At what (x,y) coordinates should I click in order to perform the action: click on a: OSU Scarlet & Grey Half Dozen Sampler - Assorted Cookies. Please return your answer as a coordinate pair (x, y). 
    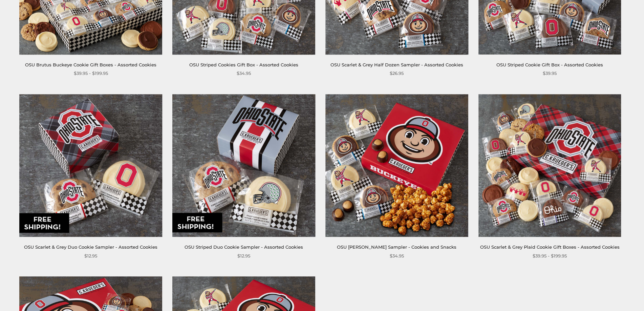
    Looking at the image, I should click on (397, 65).